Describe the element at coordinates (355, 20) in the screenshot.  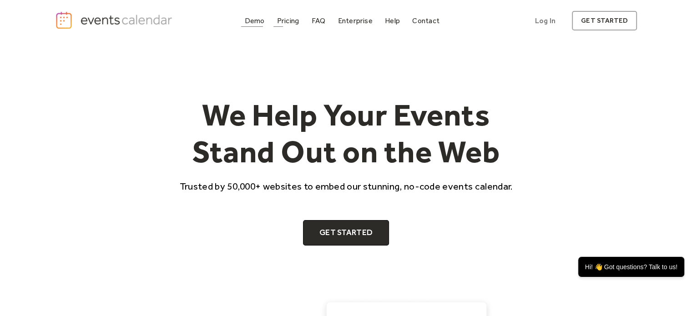
I see `a: Enterprise` at that location.